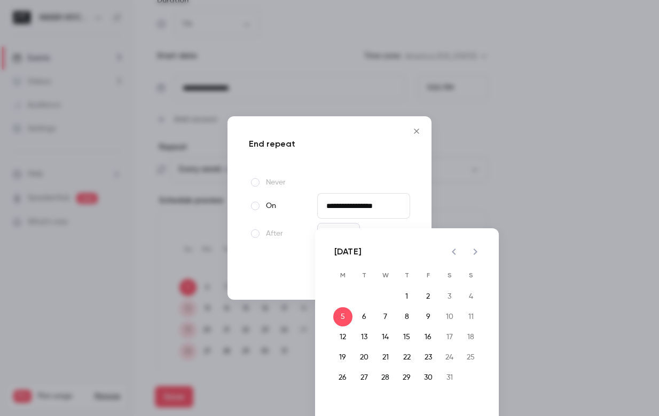  What do you see at coordinates (281, 183) in the screenshot?
I see `label: Never` at bounding box center [281, 183].